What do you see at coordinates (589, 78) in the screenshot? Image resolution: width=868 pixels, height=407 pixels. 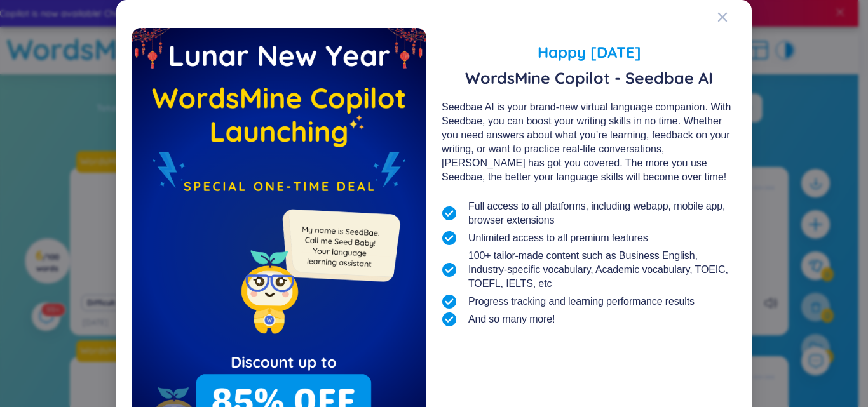 I see `span: WordsMine Copilot - Seedbae AI` at bounding box center [589, 78].